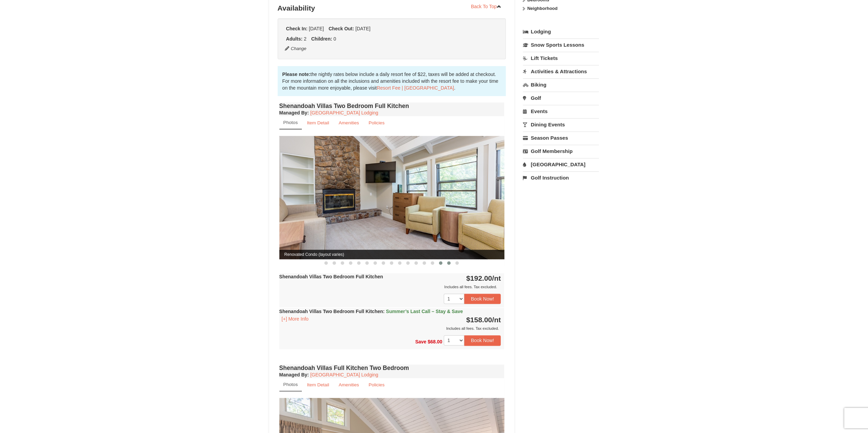 The image size is (868, 433). What do you see at coordinates (561, 71) in the screenshot?
I see `a: Activities & Attractions` at bounding box center [561, 71].